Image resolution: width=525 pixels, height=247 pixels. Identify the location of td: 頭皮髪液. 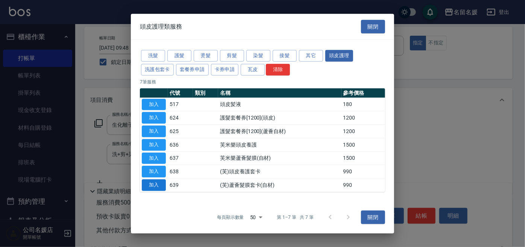
(279, 105).